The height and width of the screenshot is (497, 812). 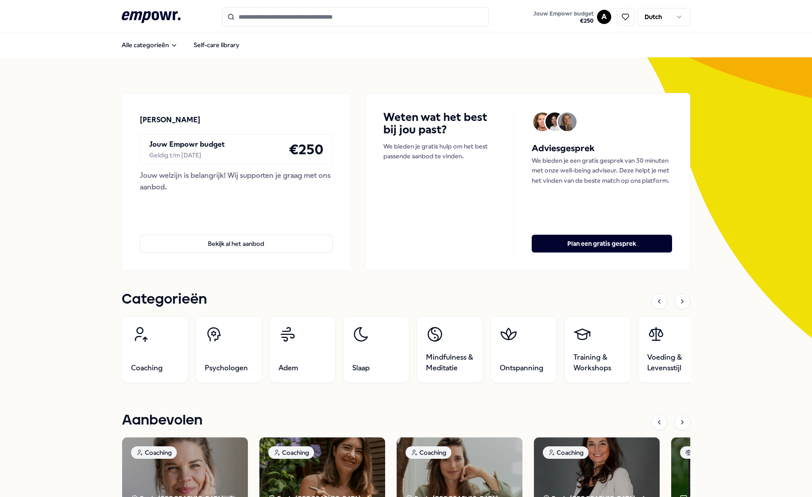 What do you see at coordinates (602, 243) in the screenshot?
I see `button: Plan een gratis gesprek` at bounding box center [602, 243].